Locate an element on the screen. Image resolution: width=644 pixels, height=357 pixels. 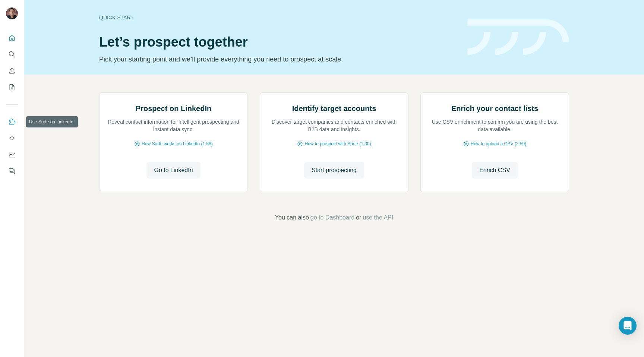
span: How to upload a CSV (2:59) is located at coordinates (498, 144).